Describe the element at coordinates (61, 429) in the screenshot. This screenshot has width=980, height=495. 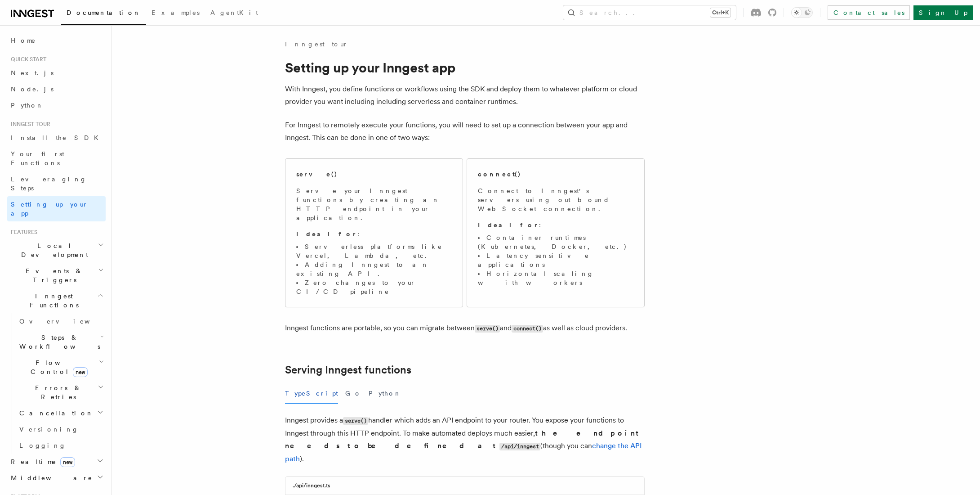
I see `a: Versioning` at that location.